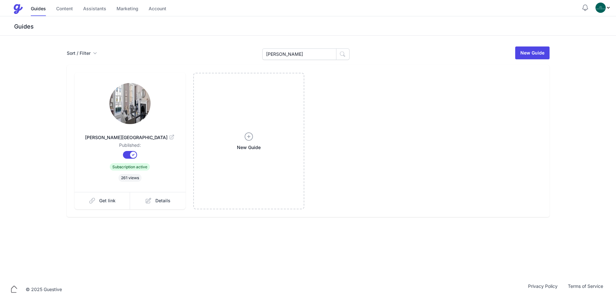  Describe the element at coordinates (299, 54) in the screenshot. I see `input: Search Guides` at that location.